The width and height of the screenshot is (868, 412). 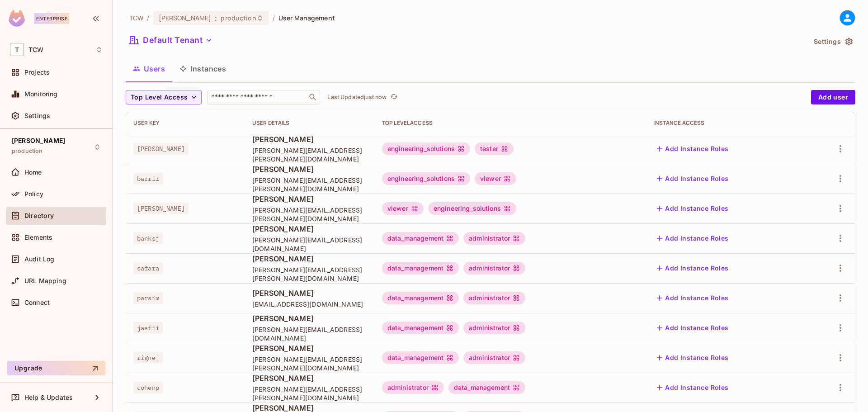 What do you see at coordinates (306, 17) in the screenshot?
I see `span: User Management` at bounding box center [306, 17].